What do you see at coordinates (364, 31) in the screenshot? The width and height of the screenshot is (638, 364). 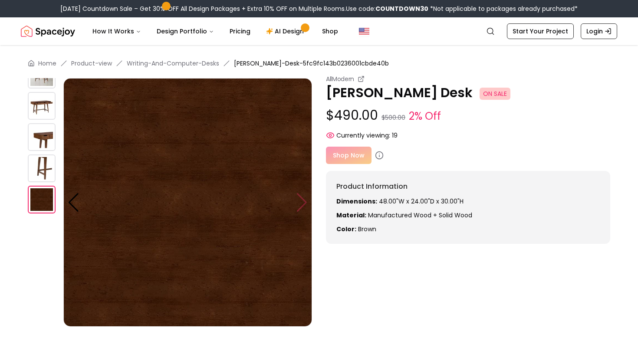 I see `img: United States` at bounding box center [364, 31].